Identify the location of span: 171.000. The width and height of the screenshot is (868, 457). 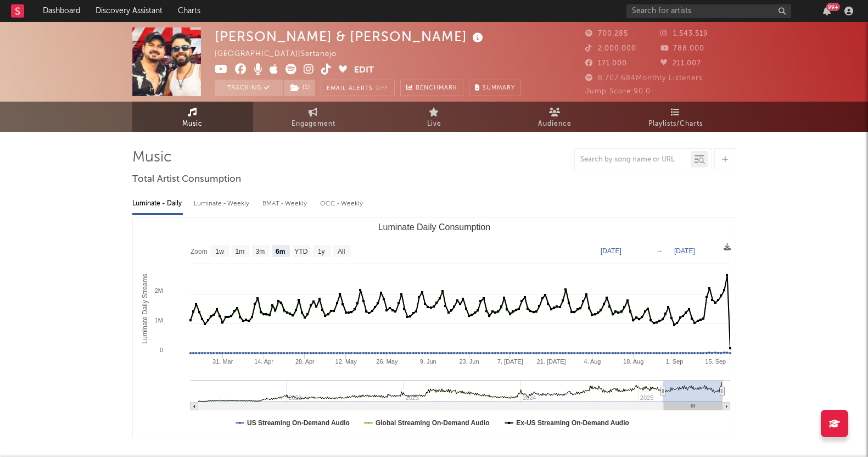
(606, 63).